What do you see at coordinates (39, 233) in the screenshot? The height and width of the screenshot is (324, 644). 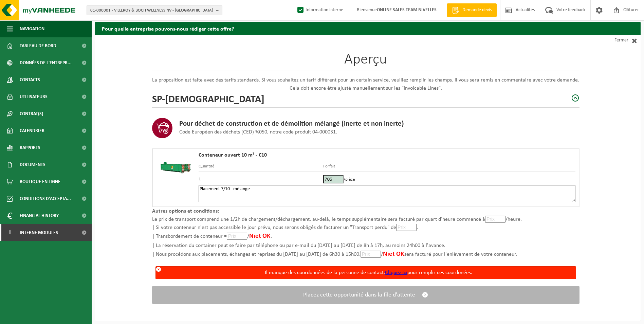 I see `span: Interne modules` at bounding box center [39, 233].